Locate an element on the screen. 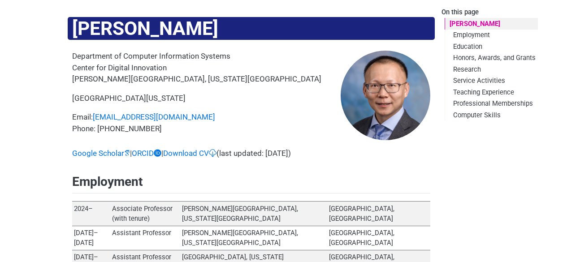 Image resolution: width=567 pixels, height=262 pixels. a: Computer Skills is located at coordinates (491, 115).